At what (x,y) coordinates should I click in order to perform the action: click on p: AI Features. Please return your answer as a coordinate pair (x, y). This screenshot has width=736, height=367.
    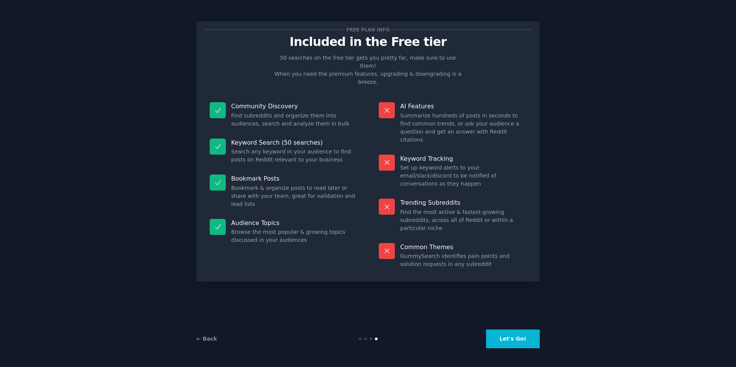
    Looking at the image, I should click on (463, 106).